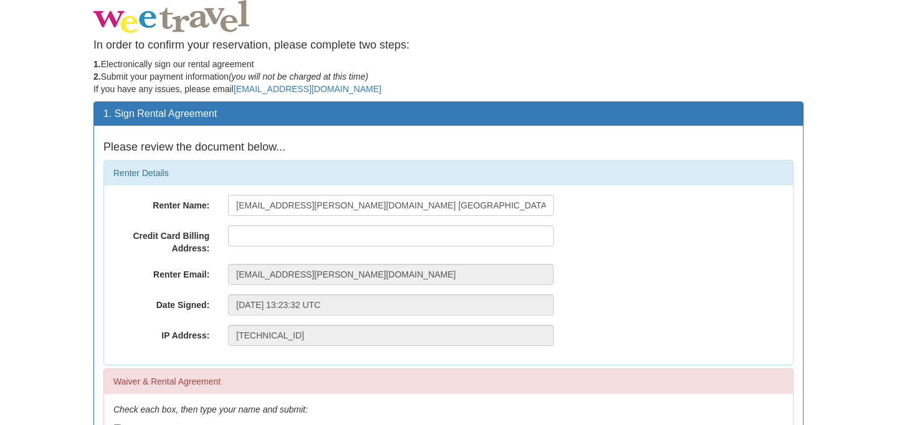  What do you see at coordinates (161, 203) in the screenshot?
I see `label: Renter Name:` at bounding box center [161, 203].